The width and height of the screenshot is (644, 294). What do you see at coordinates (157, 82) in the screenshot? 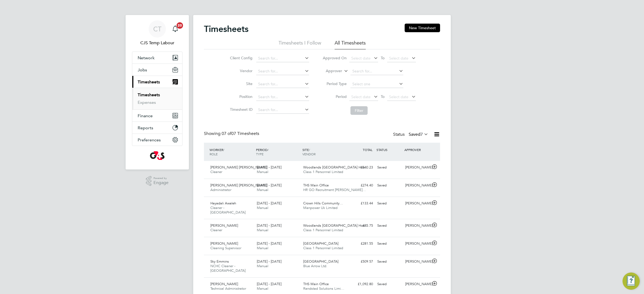
I see `button: Timesheets` at bounding box center [157, 82].